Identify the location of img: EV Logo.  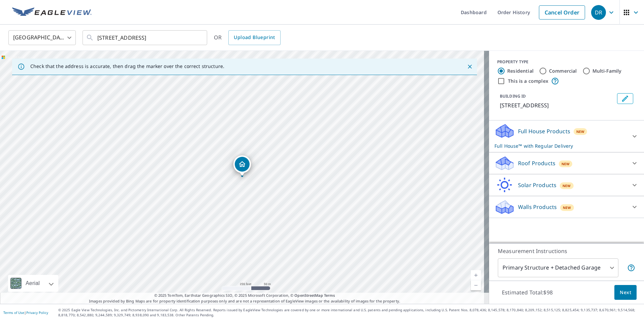
(52, 13).